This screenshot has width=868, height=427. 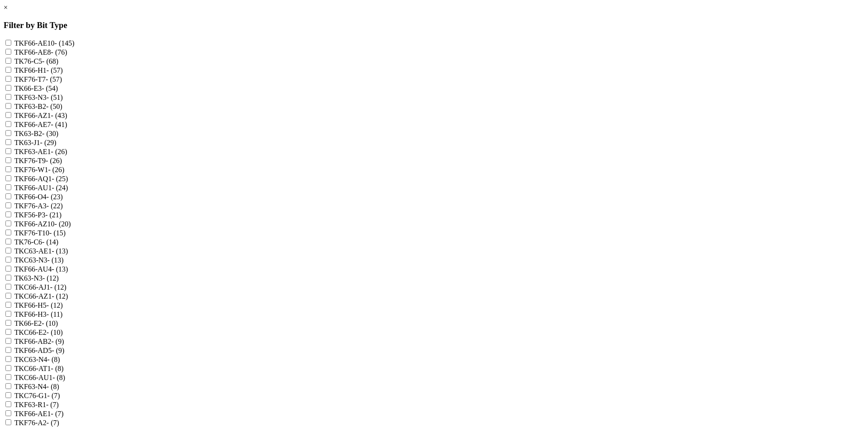 What do you see at coordinates (41, 178) in the screenshot?
I see `label: TKF66-AQ1` at bounding box center [41, 178].